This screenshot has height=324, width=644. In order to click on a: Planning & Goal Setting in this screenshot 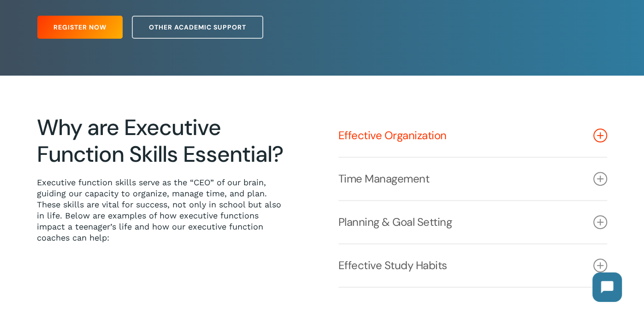, I will do `click(473, 222)`.